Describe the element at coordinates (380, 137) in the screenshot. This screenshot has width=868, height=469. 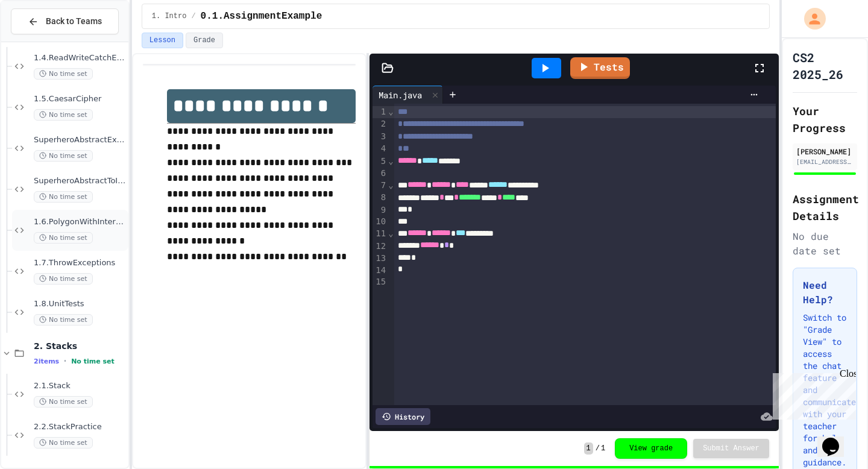
I see `div: 3` at that location.